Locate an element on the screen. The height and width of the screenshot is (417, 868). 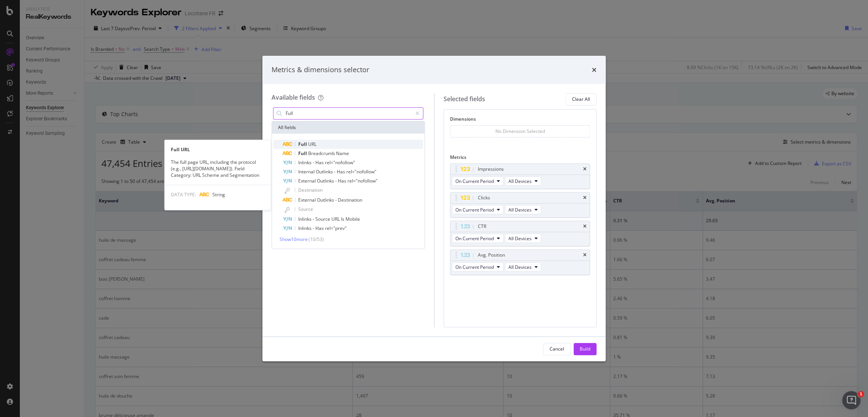
div: modal is located at coordinates (434, 208).